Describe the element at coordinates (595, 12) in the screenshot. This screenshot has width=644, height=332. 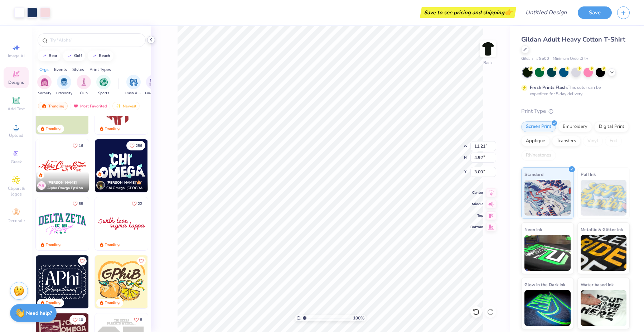
I see `button: Save` at that location.